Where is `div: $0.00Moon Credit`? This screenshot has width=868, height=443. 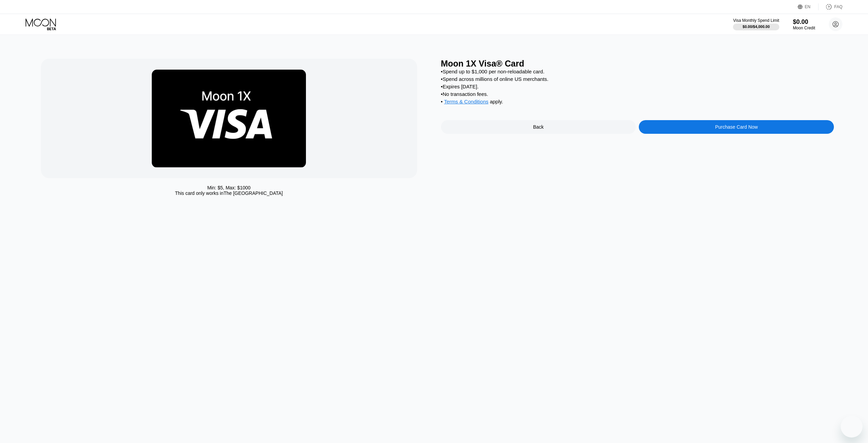 div: $0.00Moon Credit is located at coordinates (804, 24).